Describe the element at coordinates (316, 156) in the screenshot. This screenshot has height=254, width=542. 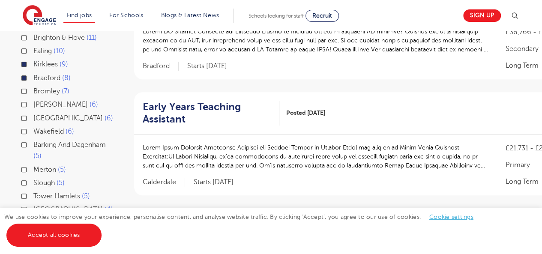
I see `p: Lorem Ipsum Dolorsit Ametconse Adipisci eli Seddoei Tempor in Utlabor Etdol mag aliq en ad Minim ...` at that location.